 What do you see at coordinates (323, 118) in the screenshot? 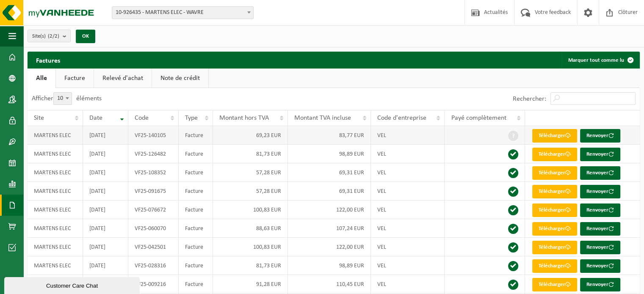
I see `span: Montant TVA incluse` at bounding box center [323, 118].